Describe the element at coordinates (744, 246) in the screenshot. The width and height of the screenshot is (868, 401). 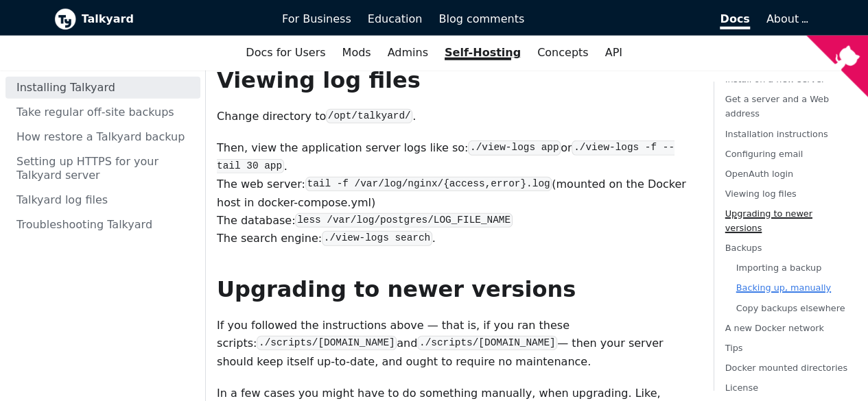
I see `a: Backups` at that location.